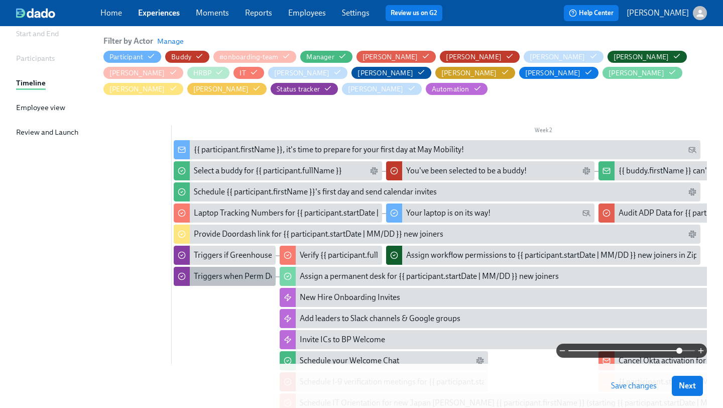 The height and width of the screenshot is (408, 723). I want to click on span: Save changes, so click(634, 386).